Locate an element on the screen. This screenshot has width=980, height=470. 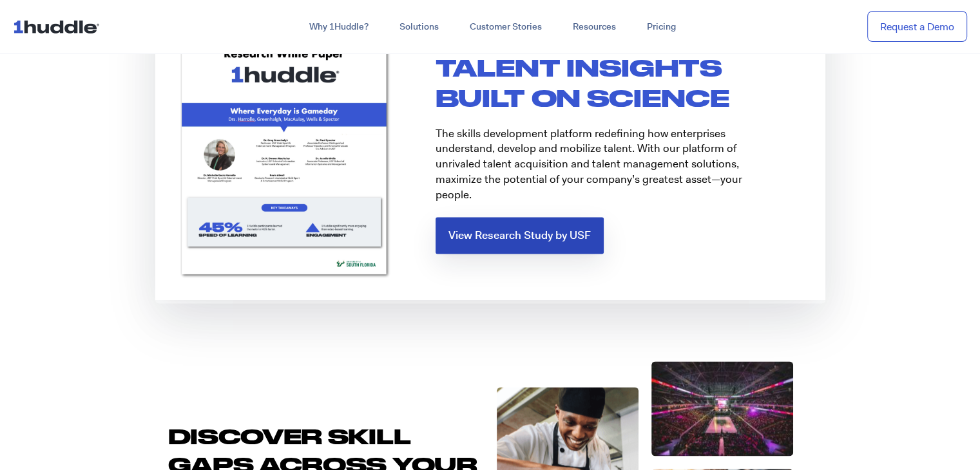
h2: TALENT INSIGHTS BUILT ON SCIENCE is located at coordinates (630, 83).